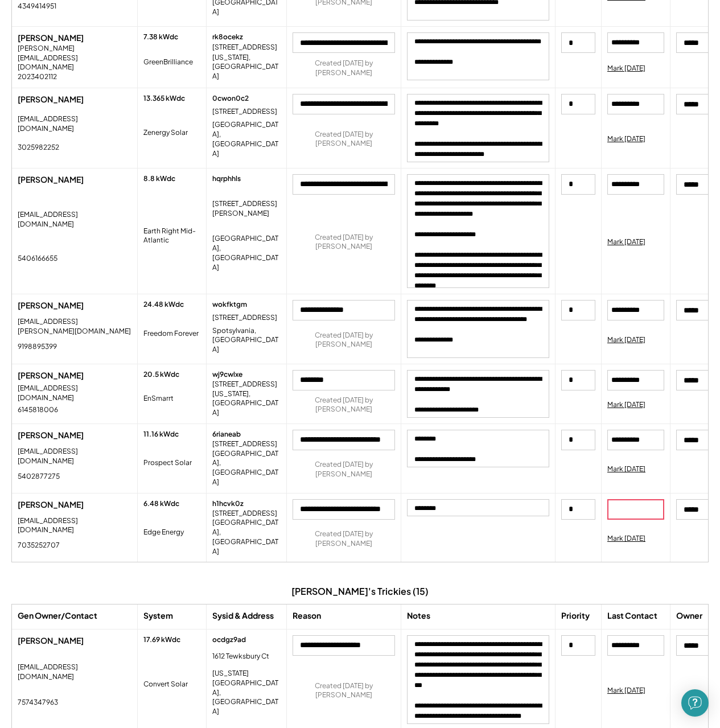 Image resolution: width=720 pixels, height=728 pixels. What do you see at coordinates (159, 178) in the screenshot?
I see `div: 8.8 kWdc` at bounding box center [159, 178].